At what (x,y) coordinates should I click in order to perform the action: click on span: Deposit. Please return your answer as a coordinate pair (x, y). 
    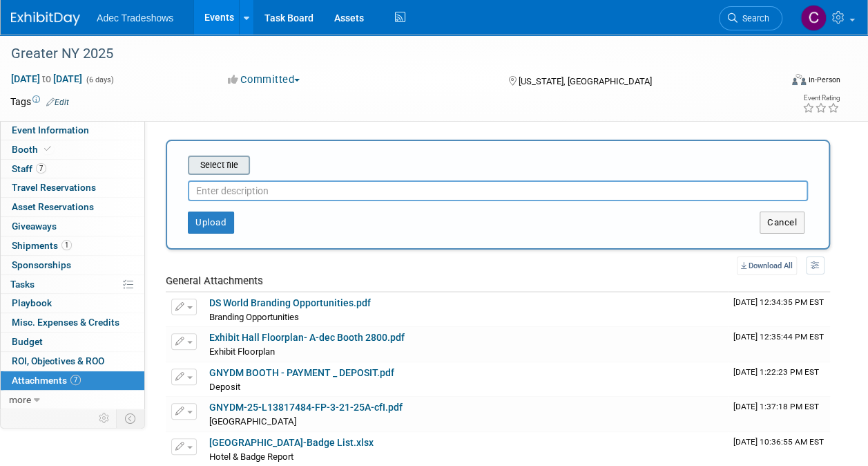
    Looking at the image, I should click on (224, 387).